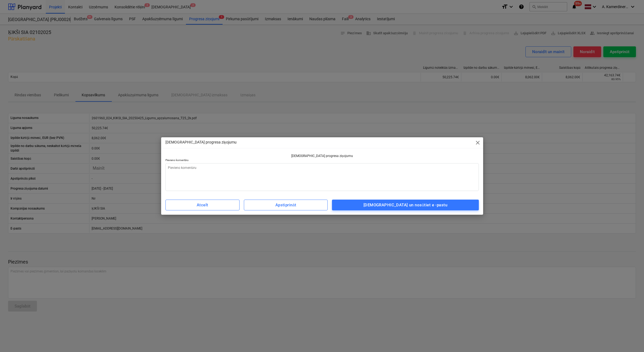 The image size is (644, 352). Describe the element at coordinates (478, 143) in the screenshot. I see `span: close` at that location.